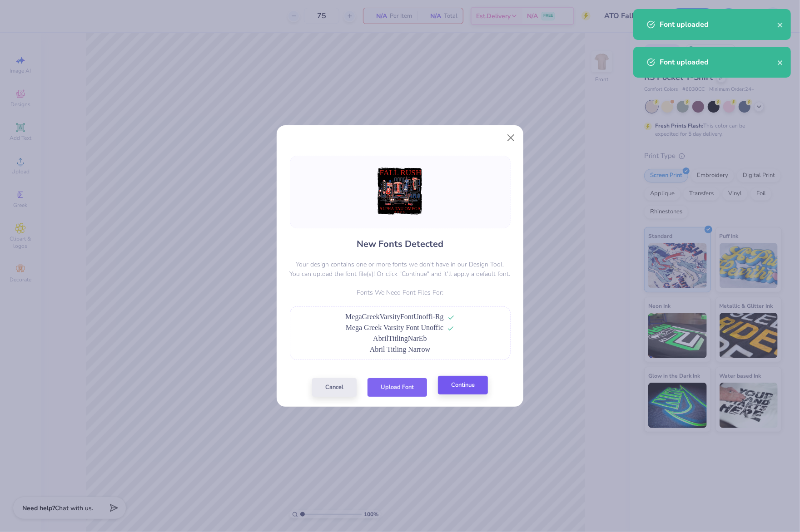 Image resolution: width=800 pixels, height=532 pixels. Describe the element at coordinates (400, 270) in the screenshot. I see `p: Your design contains one or more fonts we don't have in our Design Tool. You can upload the font ...` at that location.